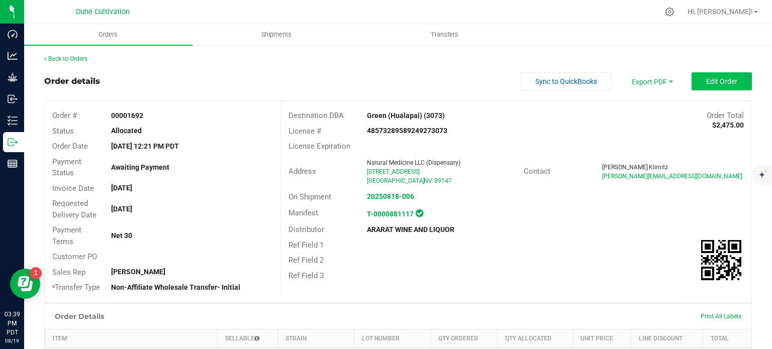 The width and height of the screenshot is (772, 349). What do you see at coordinates (316, 338) in the screenshot?
I see `th: Strain` at bounding box center [316, 338].